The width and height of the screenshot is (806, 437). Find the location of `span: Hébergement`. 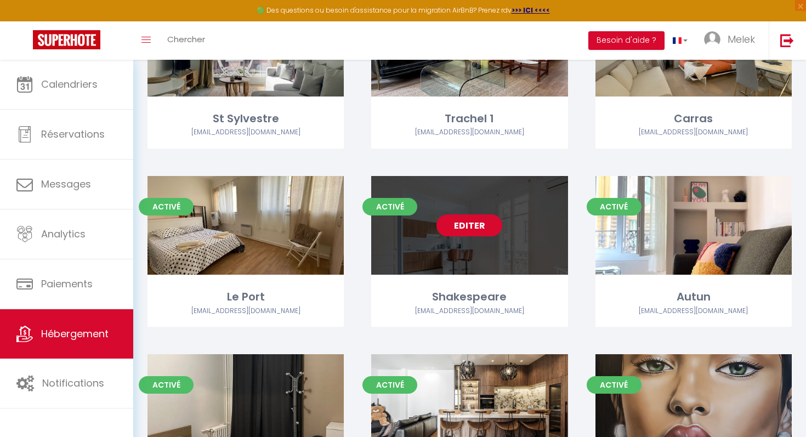

span: Hébergement is located at coordinates (75, 333).